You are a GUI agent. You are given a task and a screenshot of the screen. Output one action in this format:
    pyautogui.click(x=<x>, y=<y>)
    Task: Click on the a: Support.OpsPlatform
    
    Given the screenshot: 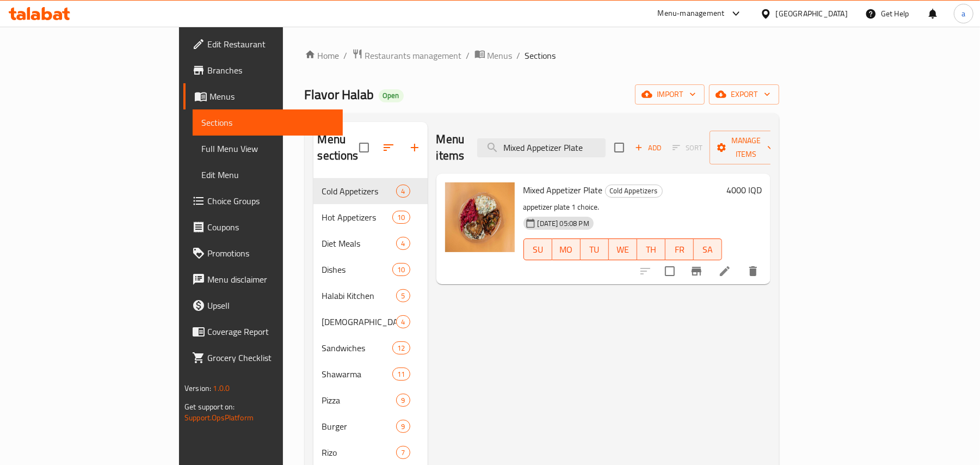 What is the action you would take?
    pyautogui.click(x=219, y=418)
    